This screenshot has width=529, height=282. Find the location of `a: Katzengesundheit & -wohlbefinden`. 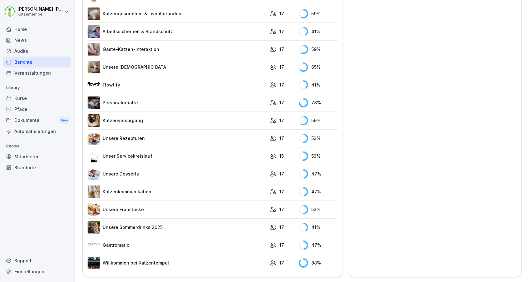

a: Katzengesundheit & -wohlbefinden is located at coordinates (177, 14).